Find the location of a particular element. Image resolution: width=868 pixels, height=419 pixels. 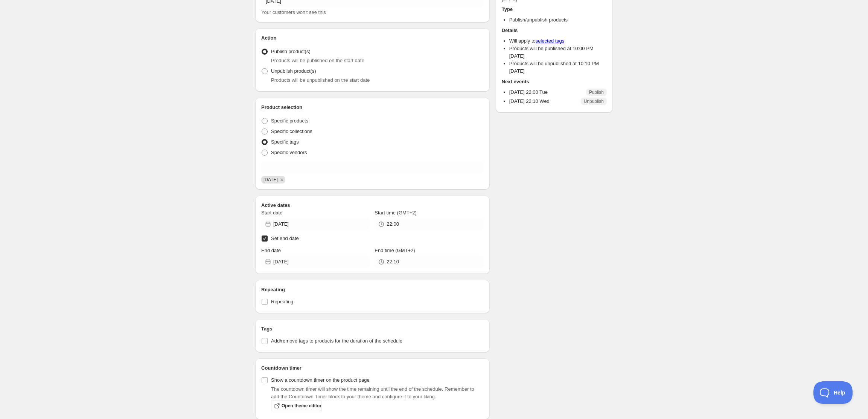

span: Specific tags is located at coordinates (285, 142).